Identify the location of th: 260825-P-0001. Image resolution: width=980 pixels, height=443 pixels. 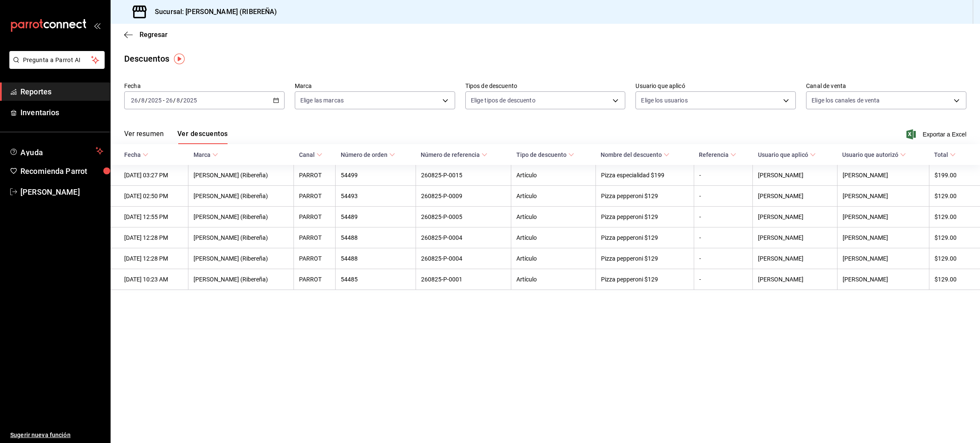
(463, 280).